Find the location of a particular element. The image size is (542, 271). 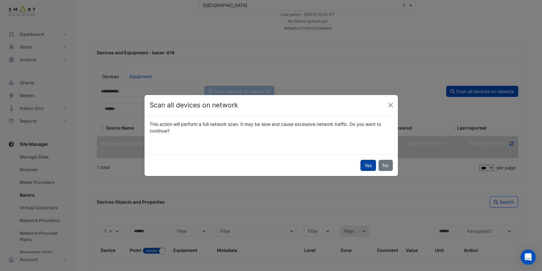

button: Close is located at coordinates (391, 105).